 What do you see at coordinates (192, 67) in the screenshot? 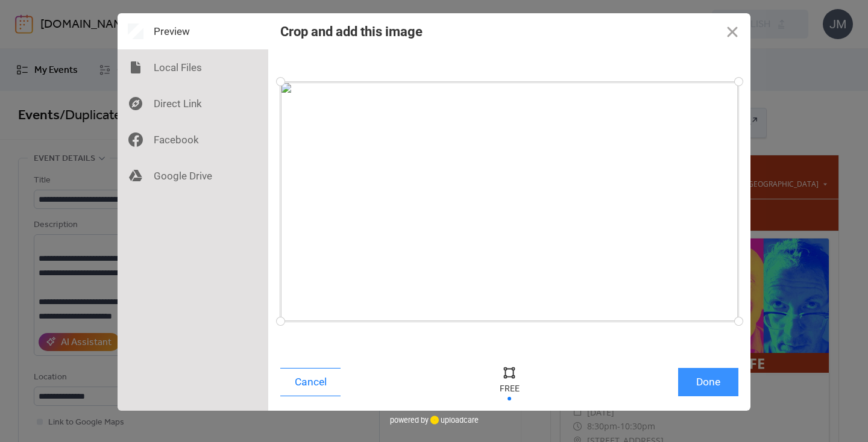
I see `div: Local Files` at bounding box center [192, 67].